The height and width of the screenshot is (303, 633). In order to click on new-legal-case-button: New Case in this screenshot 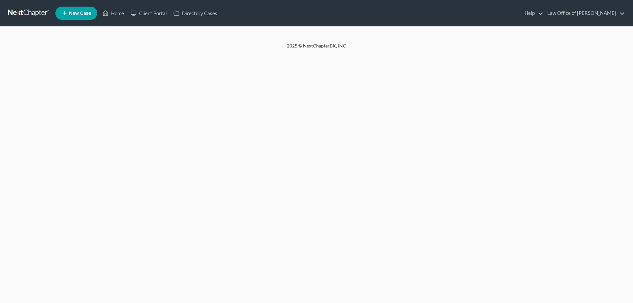, I will do `click(76, 13)`.